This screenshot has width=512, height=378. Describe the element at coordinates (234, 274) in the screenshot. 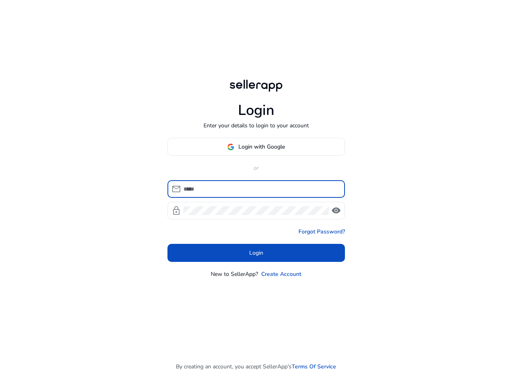

I see `p: New to SellerApp?` at that location.